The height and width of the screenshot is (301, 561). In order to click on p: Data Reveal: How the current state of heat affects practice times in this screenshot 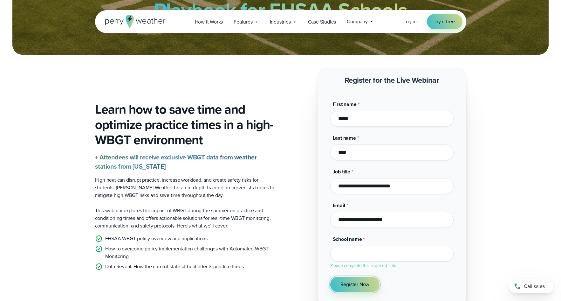, I will do `click(175, 266)`.